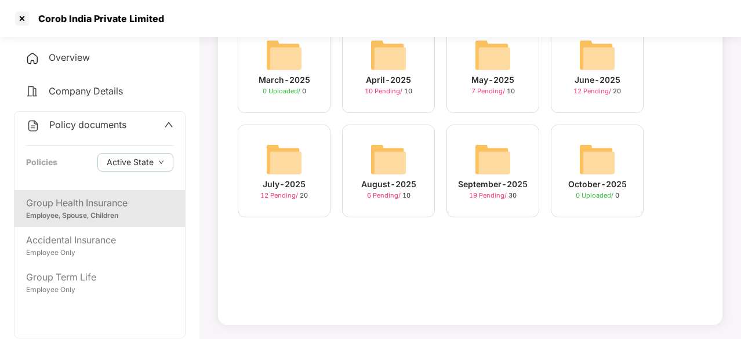 The image size is (741, 339). Describe the element at coordinates (100, 240) in the screenshot. I see `div: Accidental Insurance` at that location.